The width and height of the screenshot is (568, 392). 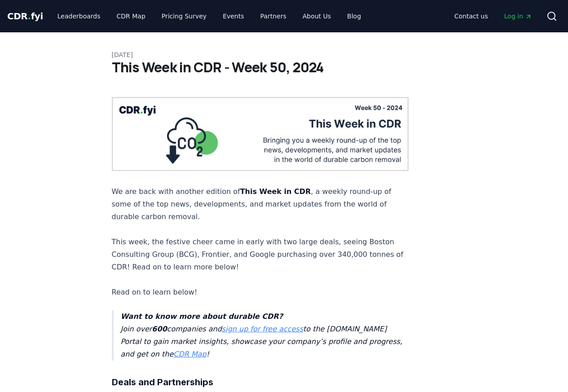 What do you see at coordinates (159, 329) in the screenshot?
I see `strong: 600` at bounding box center [159, 329].